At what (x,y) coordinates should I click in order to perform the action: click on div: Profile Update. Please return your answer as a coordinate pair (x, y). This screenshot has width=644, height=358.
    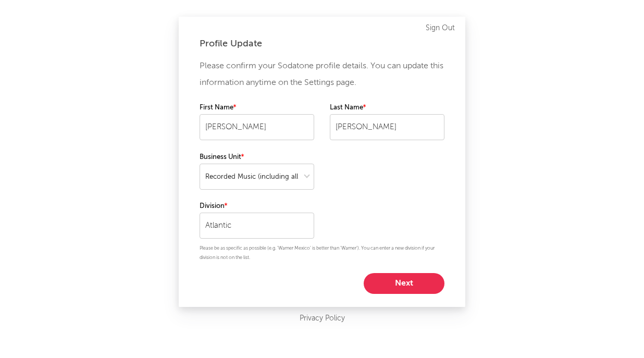
    Looking at the image, I should click on (322, 44).